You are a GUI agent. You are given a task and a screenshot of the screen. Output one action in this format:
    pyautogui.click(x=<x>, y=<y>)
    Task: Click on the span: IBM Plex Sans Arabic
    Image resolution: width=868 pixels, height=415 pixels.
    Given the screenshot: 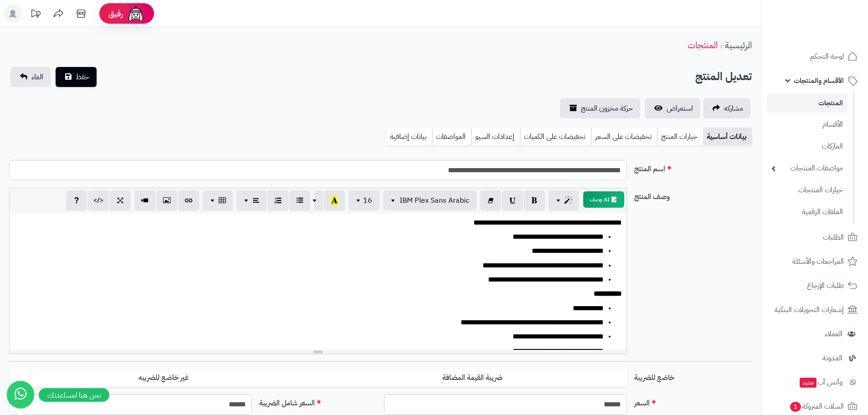 What is the action you would take?
    pyautogui.click(x=434, y=201)
    